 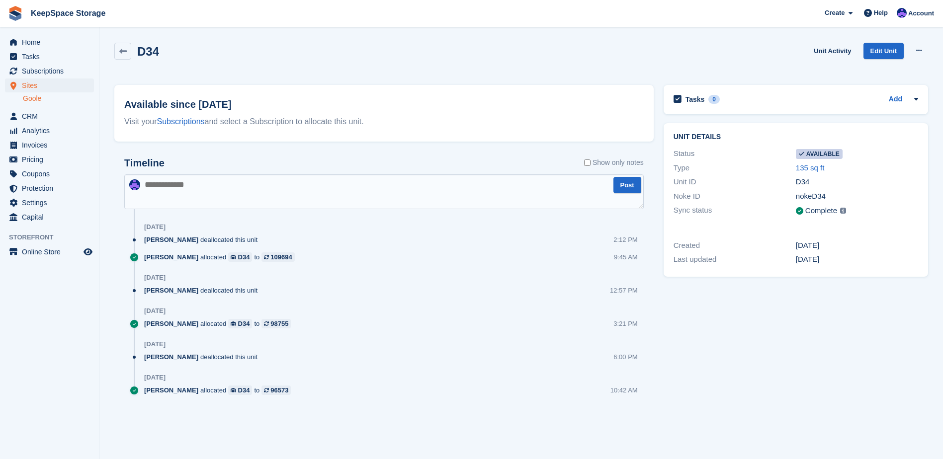 What do you see at coordinates (735, 196) in the screenshot?
I see `div: Nokē ID` at bounding box center [735, 196].